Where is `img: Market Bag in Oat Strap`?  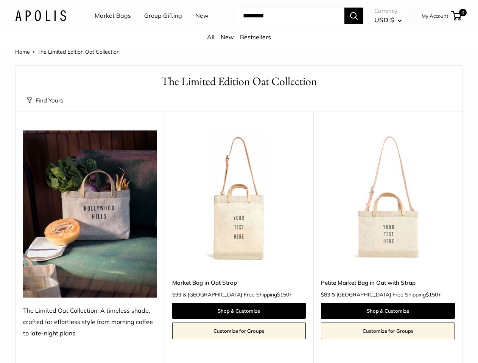
img: Market Bag in Oat Strap is located at coordinates (239, 198).